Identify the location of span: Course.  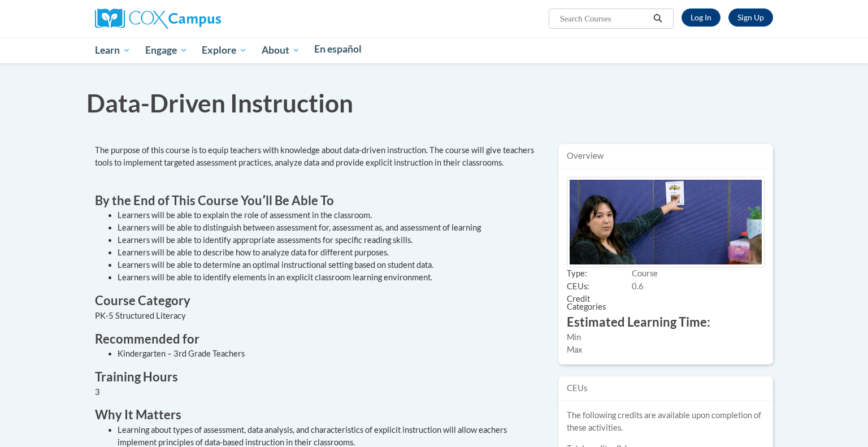
(645, 273).